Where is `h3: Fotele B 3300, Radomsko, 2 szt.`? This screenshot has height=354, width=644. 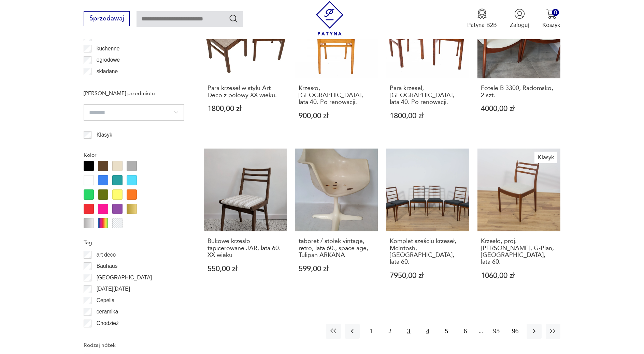 h3: Fotele B 3300, Radomsko, 2 szt. is located at coordinates (519, 92).